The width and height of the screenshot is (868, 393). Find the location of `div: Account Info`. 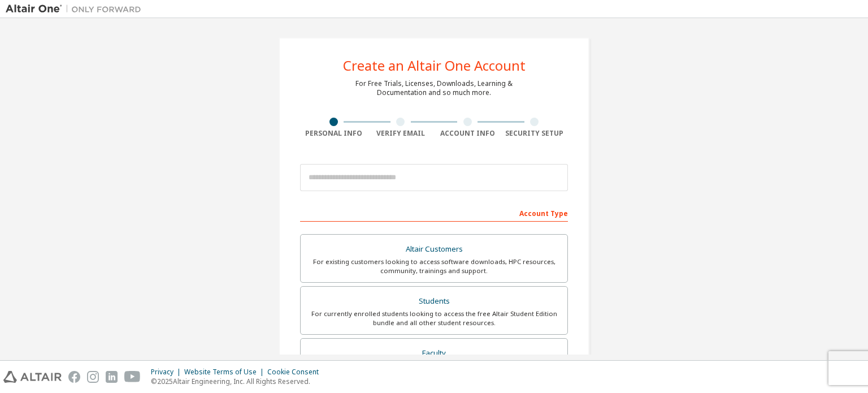

div: Account Info is located at coordinates (468, 134).